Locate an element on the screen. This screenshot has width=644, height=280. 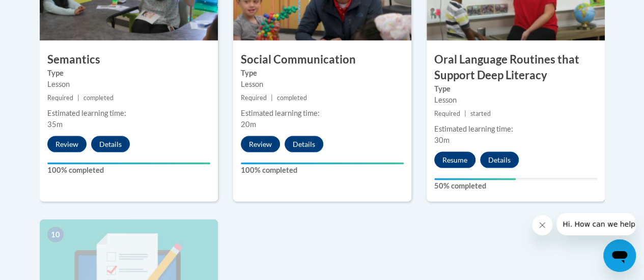
span: 20m is located at coordinates (249, 124).